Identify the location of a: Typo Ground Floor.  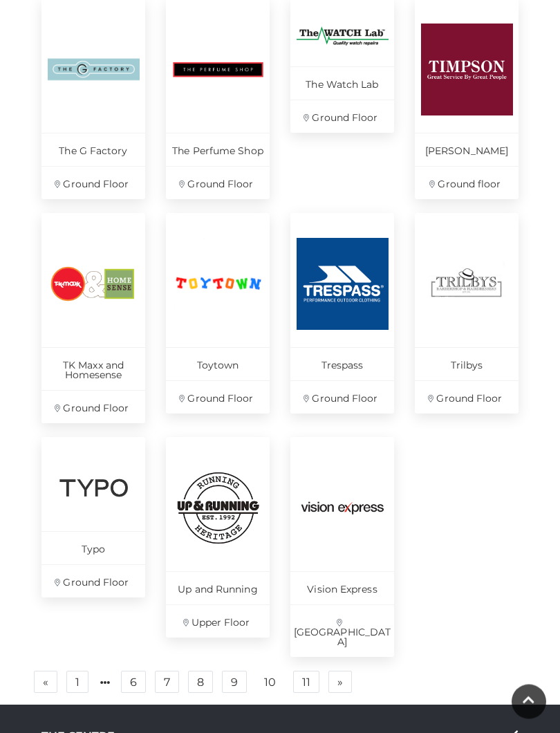
(93, 519).